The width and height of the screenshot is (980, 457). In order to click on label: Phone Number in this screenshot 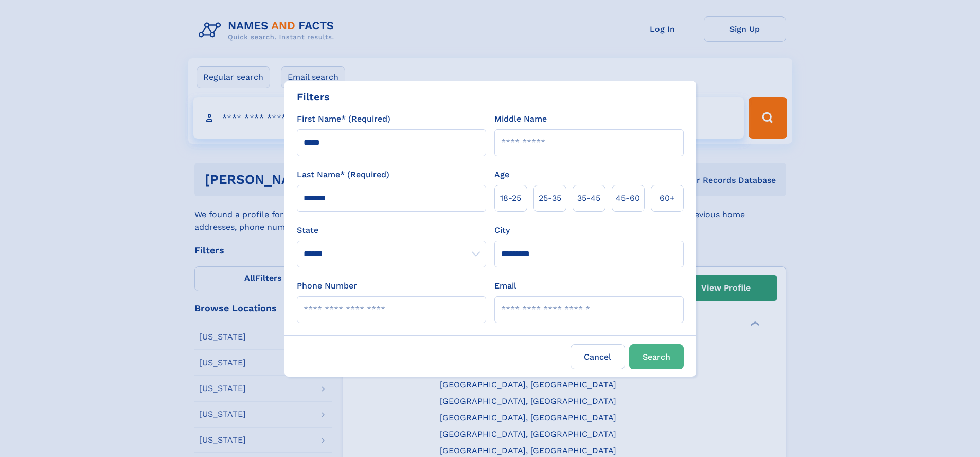, I will do `click(327, 286)`.